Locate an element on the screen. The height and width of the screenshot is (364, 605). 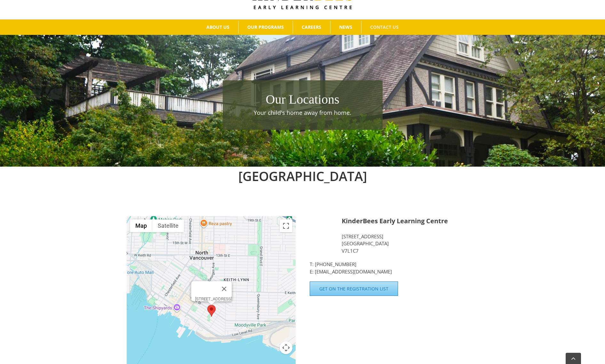
button: Show satellite imagery is located at coordinates (168, 226).